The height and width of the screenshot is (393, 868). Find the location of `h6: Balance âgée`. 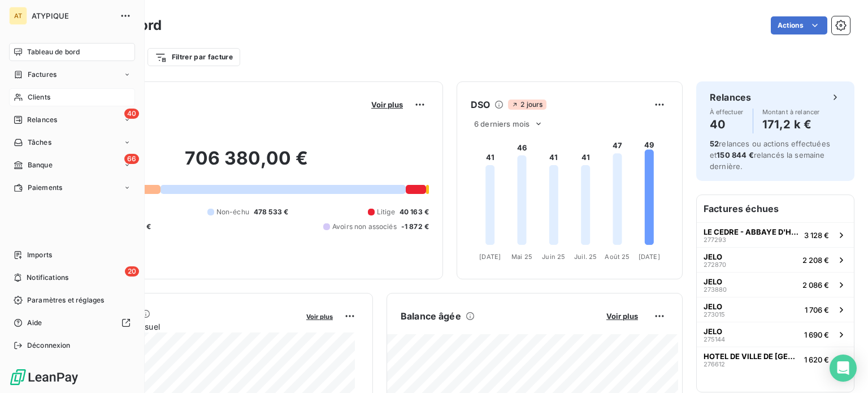

h6: Balance âgée is located at coordinates (431, 316).